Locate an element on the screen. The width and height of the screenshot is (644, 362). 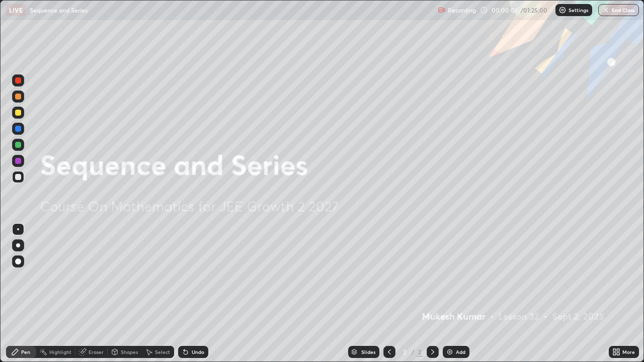
div: More is located at coordinates (628, 352).